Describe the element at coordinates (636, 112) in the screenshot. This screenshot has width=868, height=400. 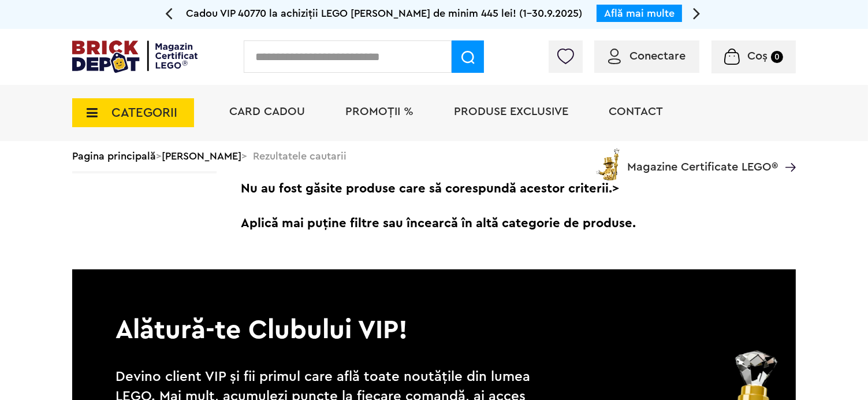
I see `a: Contact` at that location.